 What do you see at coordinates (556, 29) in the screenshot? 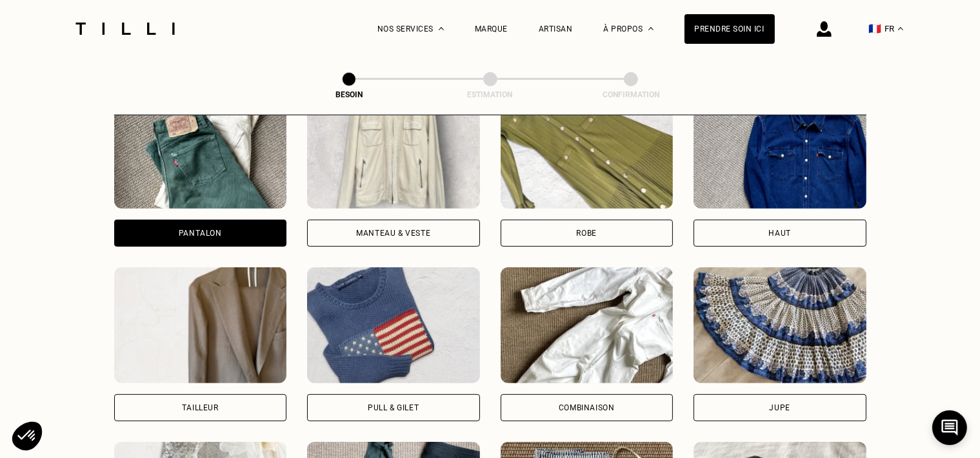
I see `a: Artisan` at bounding box center [556, 29].